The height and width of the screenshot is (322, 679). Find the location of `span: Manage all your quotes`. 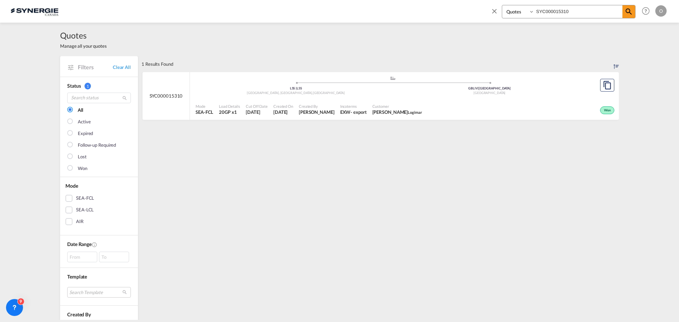

span: Manage all your quotes is located at coordinates (83, 46).